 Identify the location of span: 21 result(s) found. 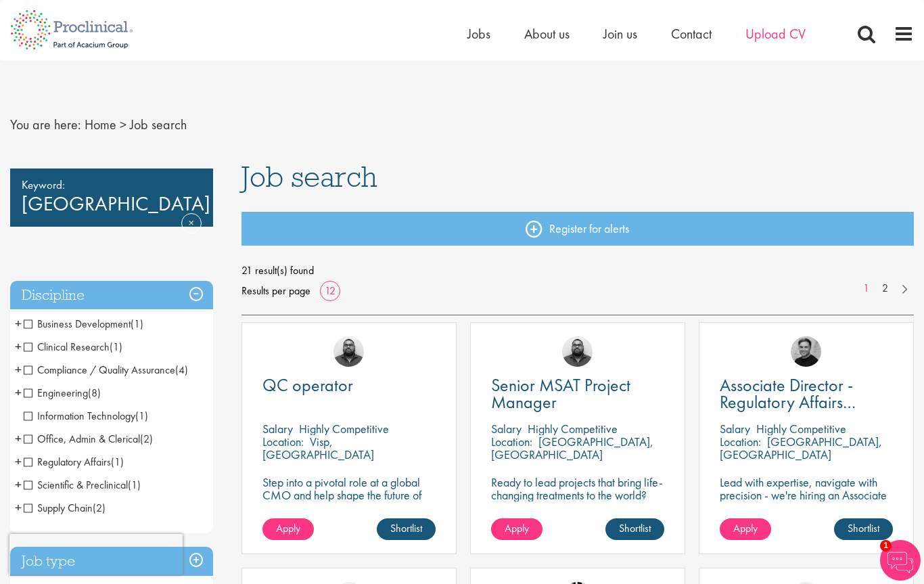
(578, 271).